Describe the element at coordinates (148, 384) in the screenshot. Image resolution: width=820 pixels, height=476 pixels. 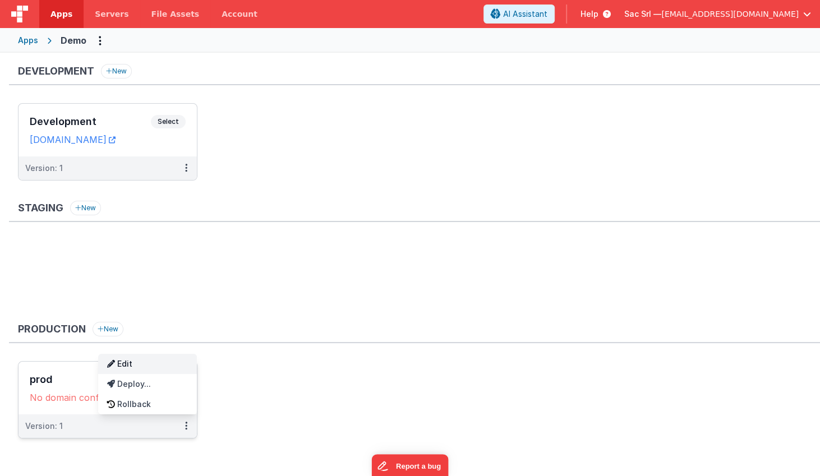
I see `div: Options` at that location.